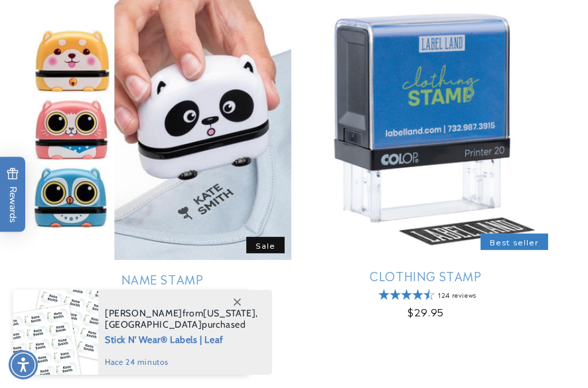  Describe the element at coordinates (162, 279) in the screenshot. I see `a: Name Stamp` at that location.